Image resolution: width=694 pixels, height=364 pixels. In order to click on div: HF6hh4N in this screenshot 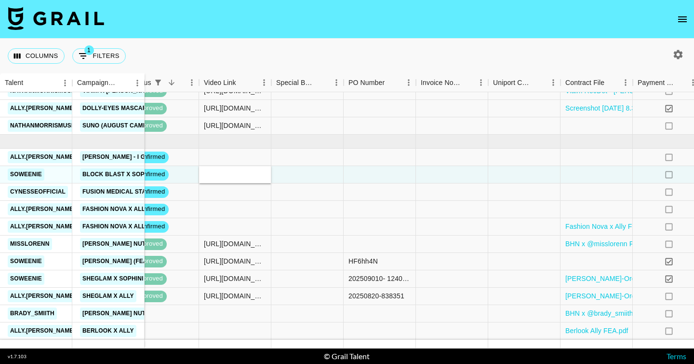, I will do `click(363, 261)`.